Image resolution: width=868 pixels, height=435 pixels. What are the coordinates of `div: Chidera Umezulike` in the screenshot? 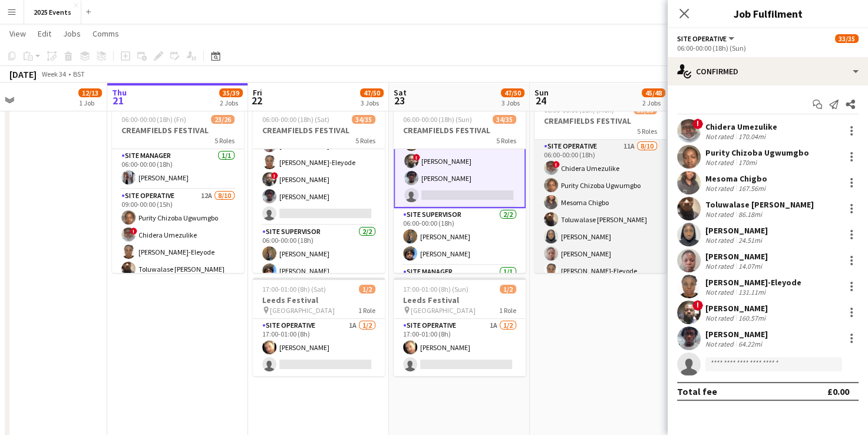 It's located at (741, 127).